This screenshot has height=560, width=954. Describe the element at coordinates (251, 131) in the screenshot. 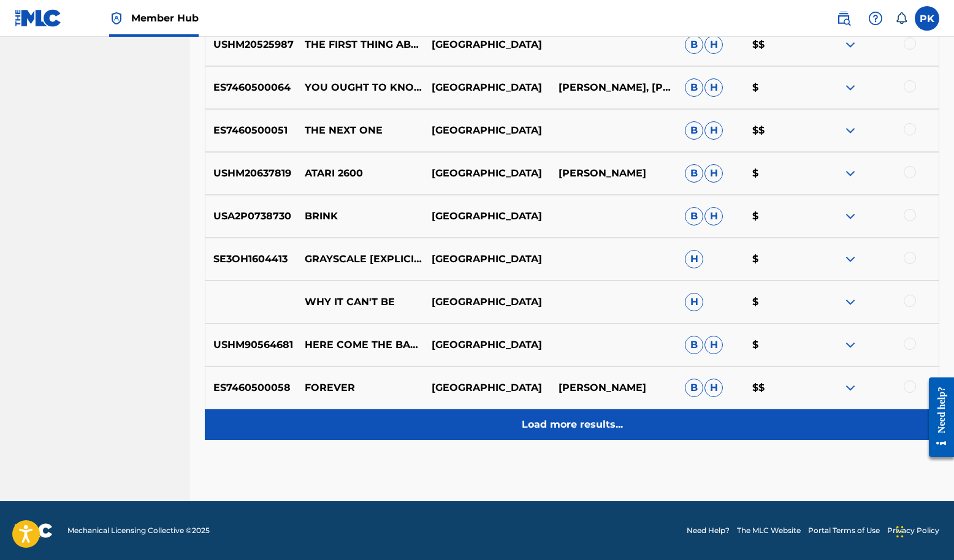

I see `p: ES7460500051` at that location.